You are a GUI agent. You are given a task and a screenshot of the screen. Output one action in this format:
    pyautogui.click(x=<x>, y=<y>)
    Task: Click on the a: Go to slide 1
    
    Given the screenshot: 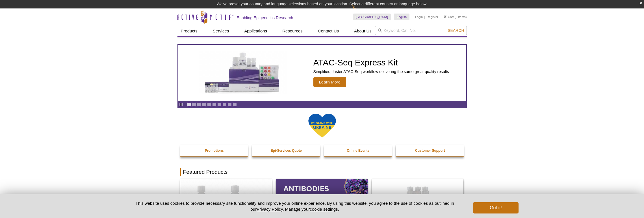 What is the action you would take?
    pyautogui.click(x=189, y=105)
    